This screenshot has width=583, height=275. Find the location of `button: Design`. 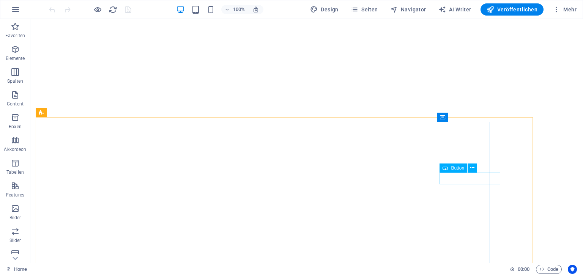

button: Design is located at coordinates (324, 9).